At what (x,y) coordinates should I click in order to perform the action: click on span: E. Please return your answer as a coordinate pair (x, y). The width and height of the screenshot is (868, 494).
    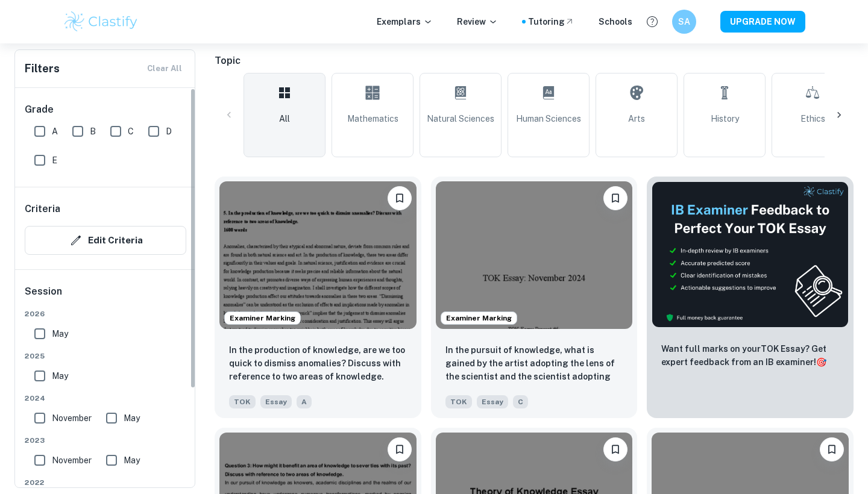
    Looking at the image, I should click on (54, 160).